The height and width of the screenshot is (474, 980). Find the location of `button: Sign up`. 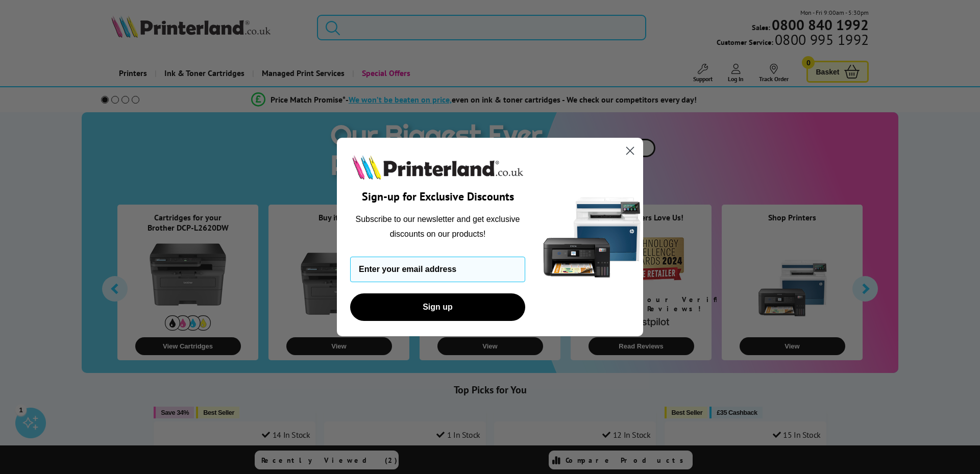

button: Sign up is located at coordinates (437, 307).